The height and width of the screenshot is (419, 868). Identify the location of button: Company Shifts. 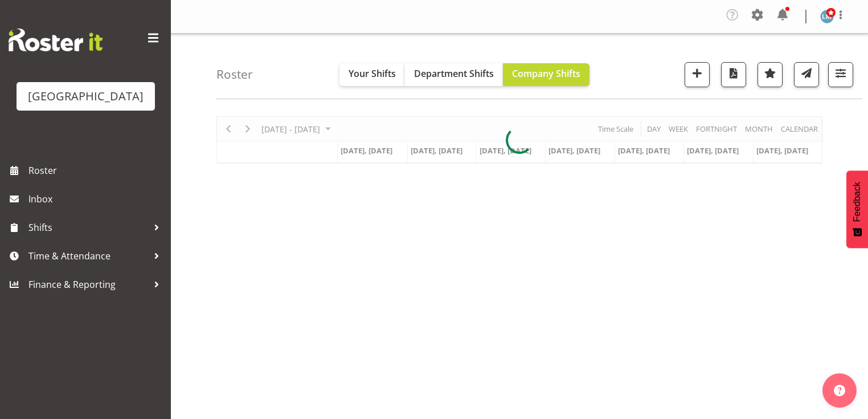
(546, 75).